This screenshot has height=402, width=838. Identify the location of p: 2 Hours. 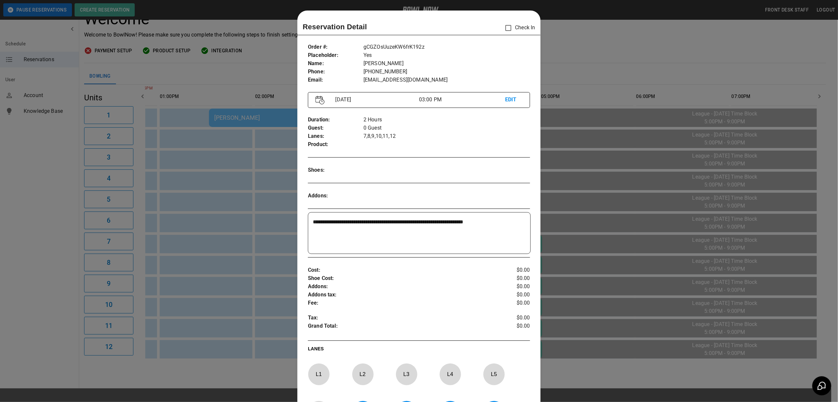
(447, 120).